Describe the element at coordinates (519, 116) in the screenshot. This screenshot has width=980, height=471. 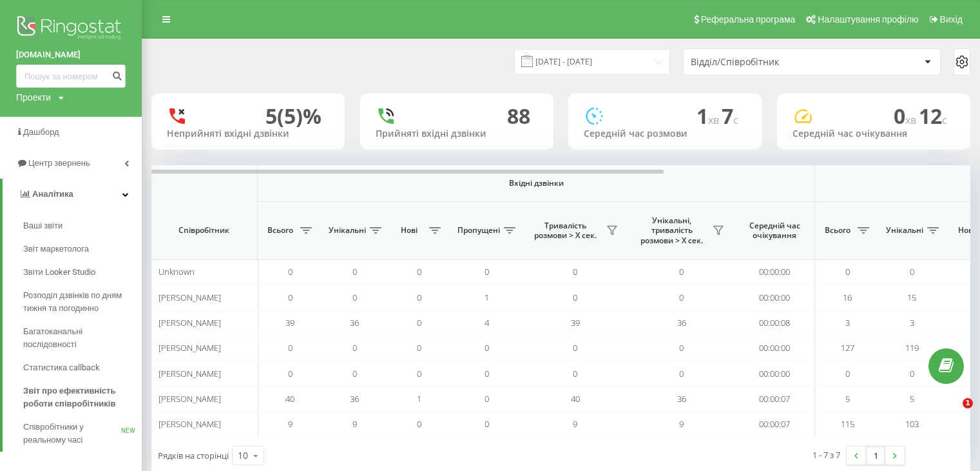
I see `div: 88` at that location.